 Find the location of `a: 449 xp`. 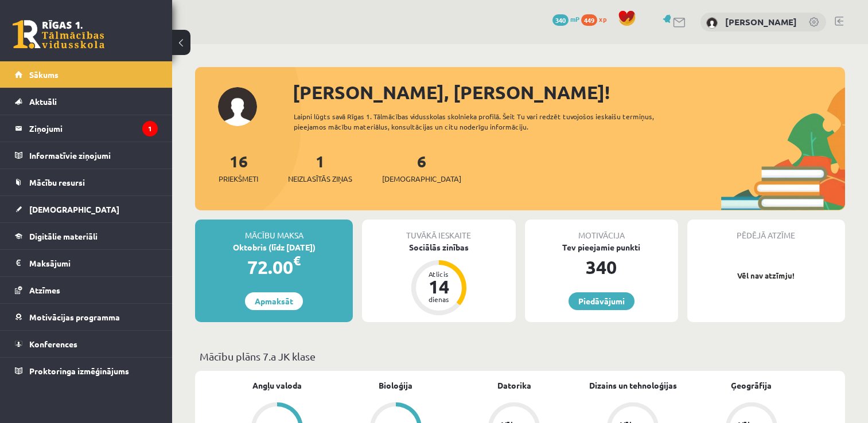

a: 449 xp is located at coordinates (596, 19).